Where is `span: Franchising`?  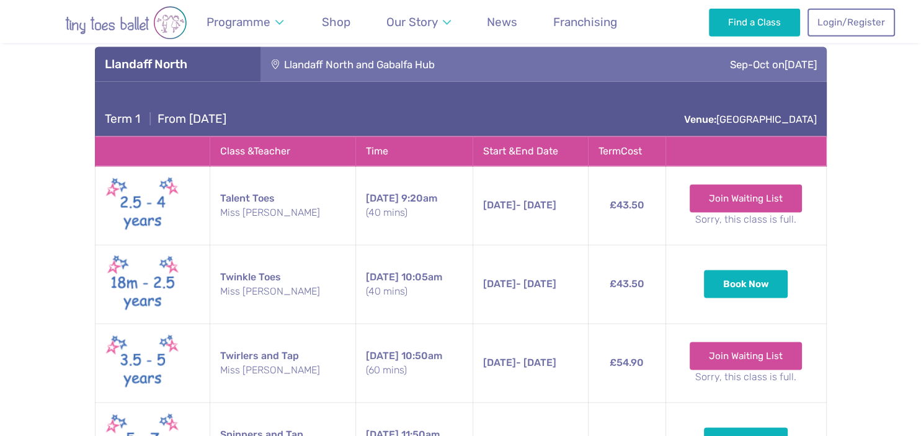 span: Franchising is located at coordinates (585, 22).